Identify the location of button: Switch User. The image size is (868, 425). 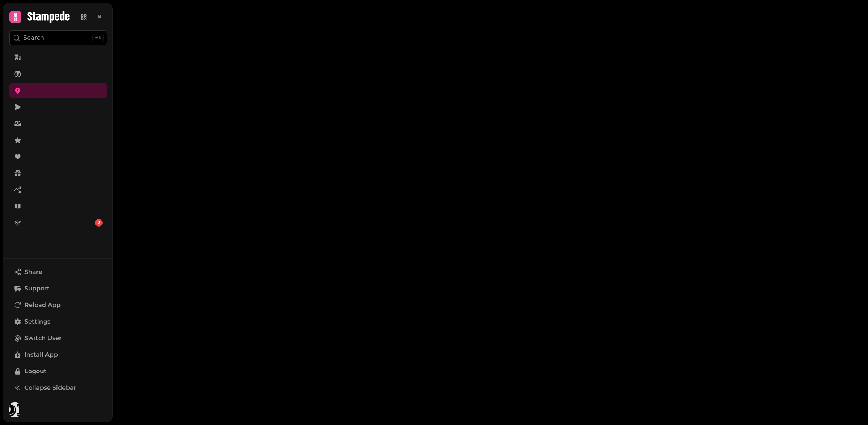
(58, 338).